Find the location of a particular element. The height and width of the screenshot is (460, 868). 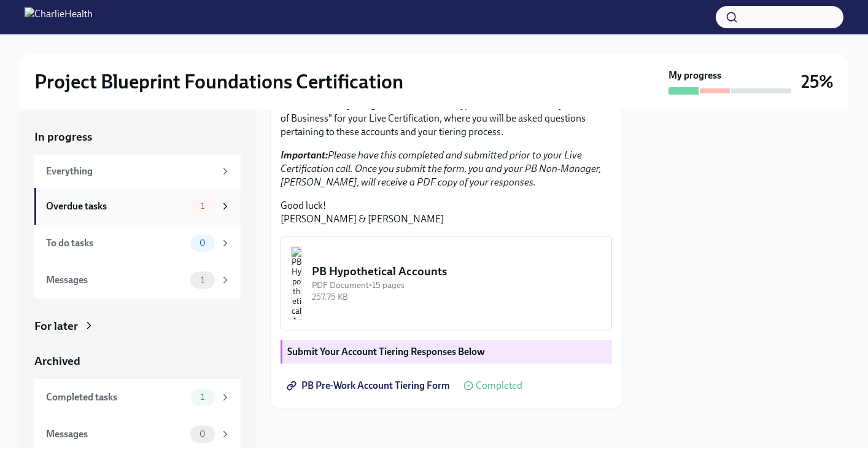

img: CharlieHealth is located at coordinates (59, 17).